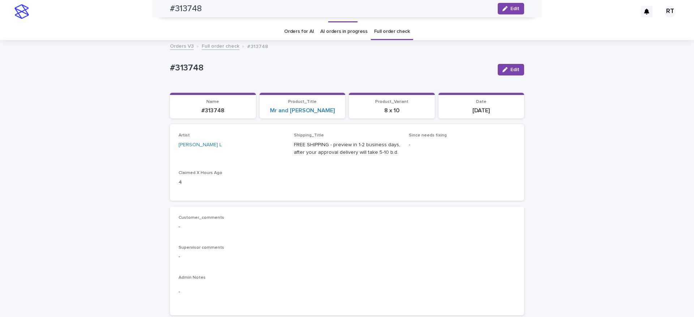 This screenshot has height=317, width=694. Describe the element at coordinates (200, 173) in the screenshot. I see `span: Claimed X Hours Ago` at that location.